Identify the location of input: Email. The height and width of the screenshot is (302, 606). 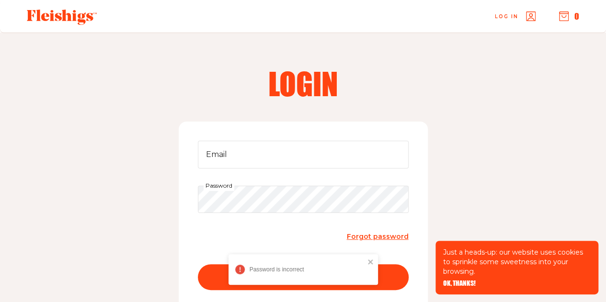
(303, 155).